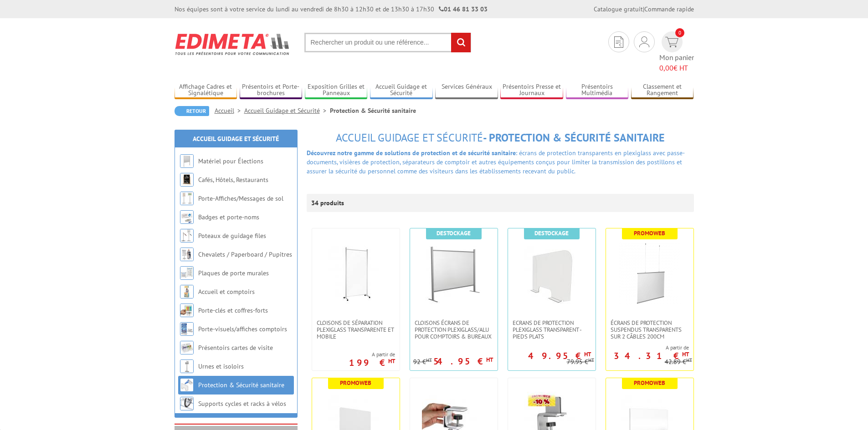 This screenshot has width=868, height=430. Describe the element at coordinates (677, 52) in the screenshot. I see `a: devis rapide 0 Mon panier 0,00€ HT` at that location.